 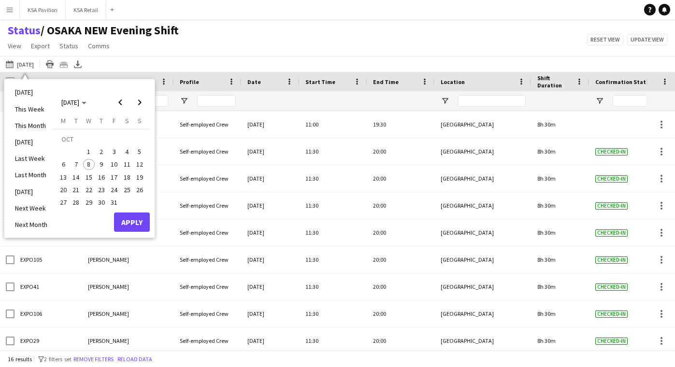 I want to click on span: 12, so click(x=140, y=165).